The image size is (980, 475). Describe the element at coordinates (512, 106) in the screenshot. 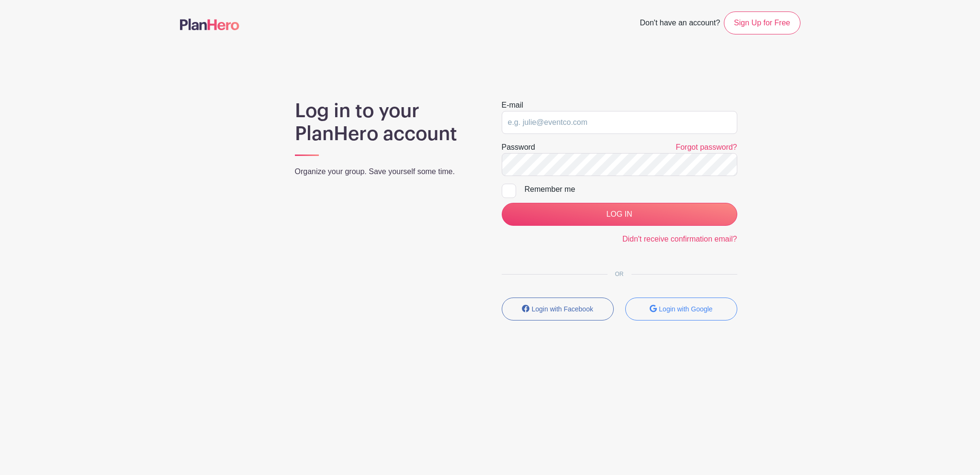

I see `label: E-mail` at that location.